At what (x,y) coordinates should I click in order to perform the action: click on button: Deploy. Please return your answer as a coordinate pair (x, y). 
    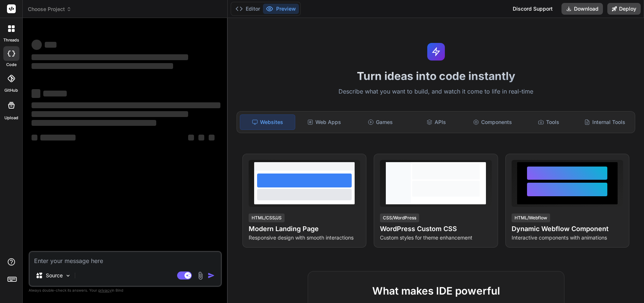
    Looking at the image, I should click on (624, 9).